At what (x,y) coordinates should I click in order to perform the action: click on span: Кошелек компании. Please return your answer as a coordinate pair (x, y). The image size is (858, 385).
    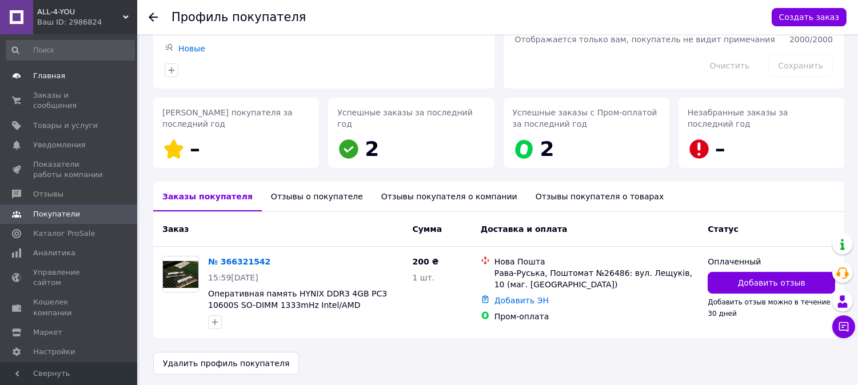
    Looking at the image, I should click on (69, 307).